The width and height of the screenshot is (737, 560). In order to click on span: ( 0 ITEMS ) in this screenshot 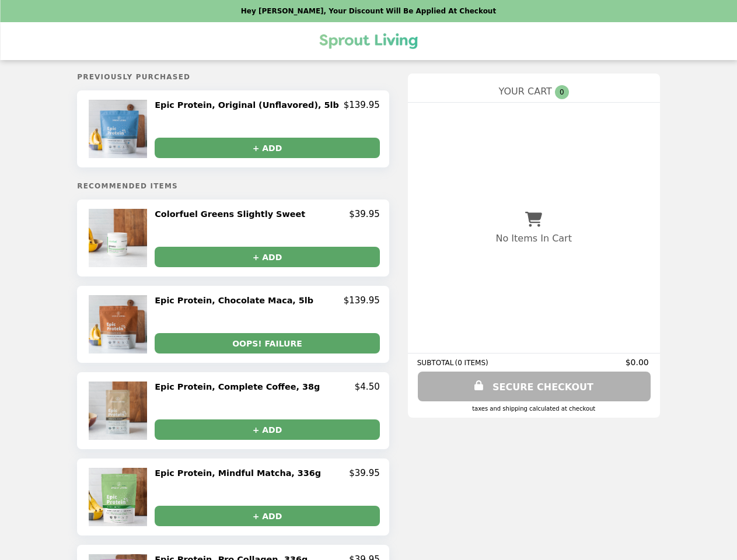, I will do `click(470, 362)`.